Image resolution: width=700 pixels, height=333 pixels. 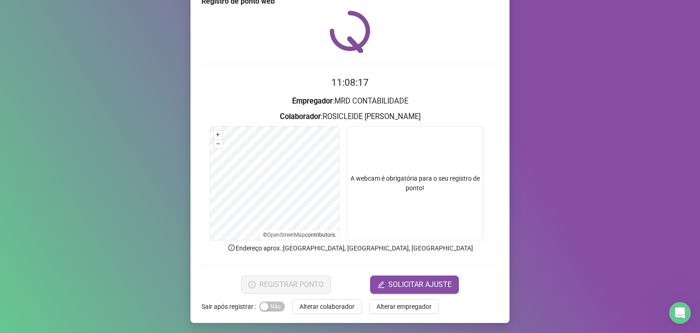 I want to click on button: editSOLICITAR AJUSTE, so click(x=415, y=285).